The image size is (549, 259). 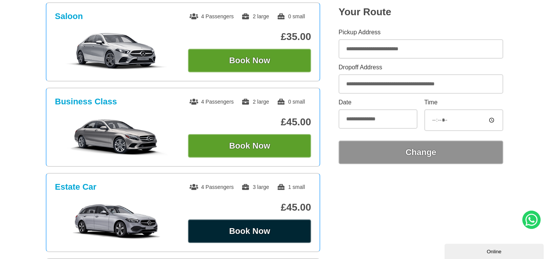 What do you see at coordinates (116, 222) in the screenshot?
I see `img: Estate Car` at bounding box center [116, 222].